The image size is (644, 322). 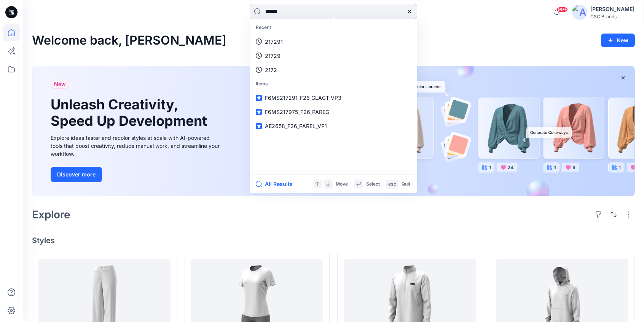 I want to click on a: 217291, so click(x=333, y=42).